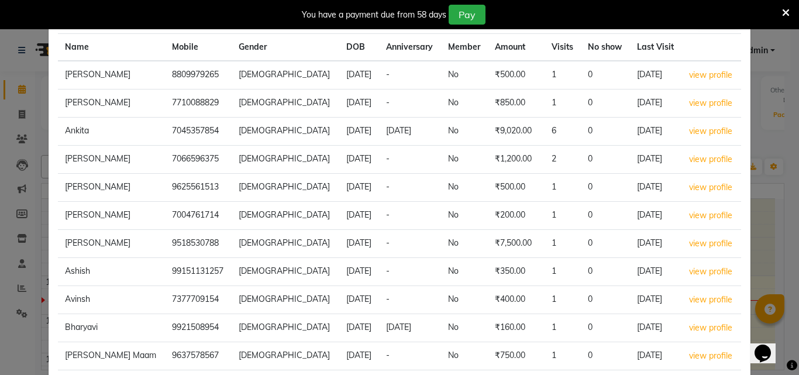 The height and width of the screenshot is (375, 799). I want to click on td: 8809979265, so click(198, 75).